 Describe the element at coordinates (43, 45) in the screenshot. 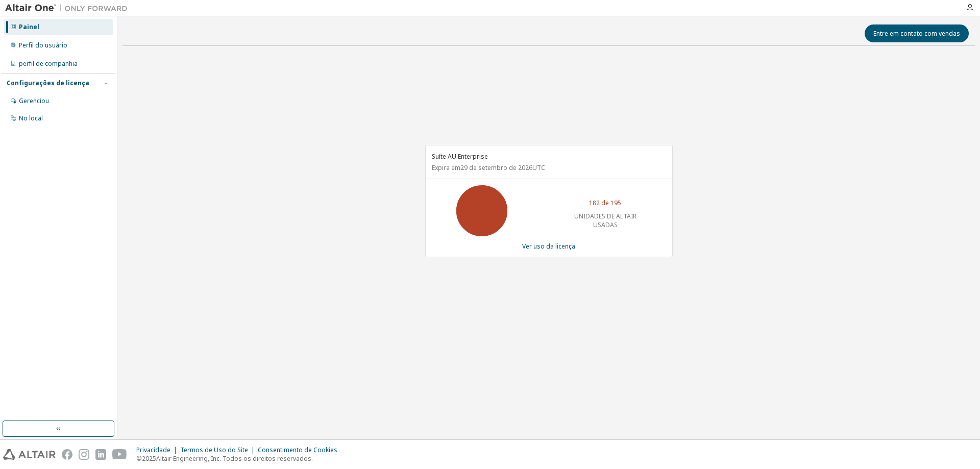

I see `font: Perfil do usuário` at that location.